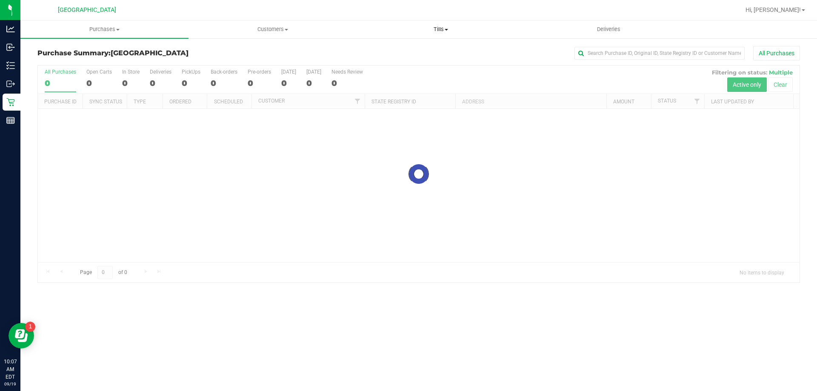  What do you see at coordinates (11, 66) in the screenshot?
I see `inline-svg: Inventory` at bounding box center [11, 66].